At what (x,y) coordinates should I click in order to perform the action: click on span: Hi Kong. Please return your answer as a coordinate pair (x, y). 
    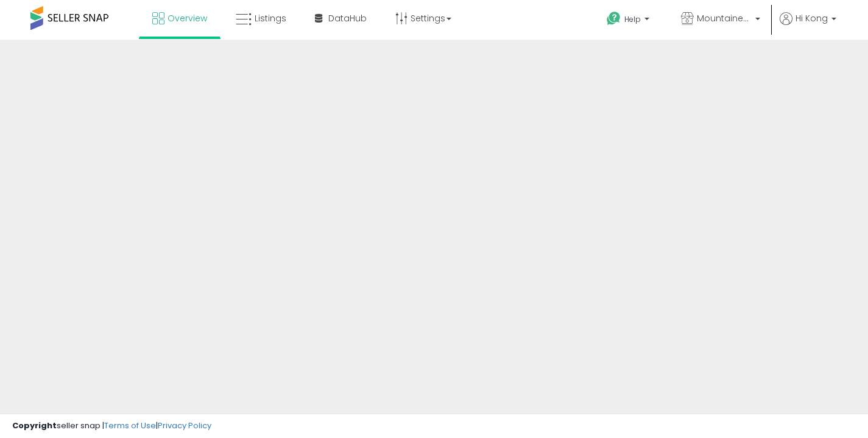
    Looking at the image, I should click on (812, 18).